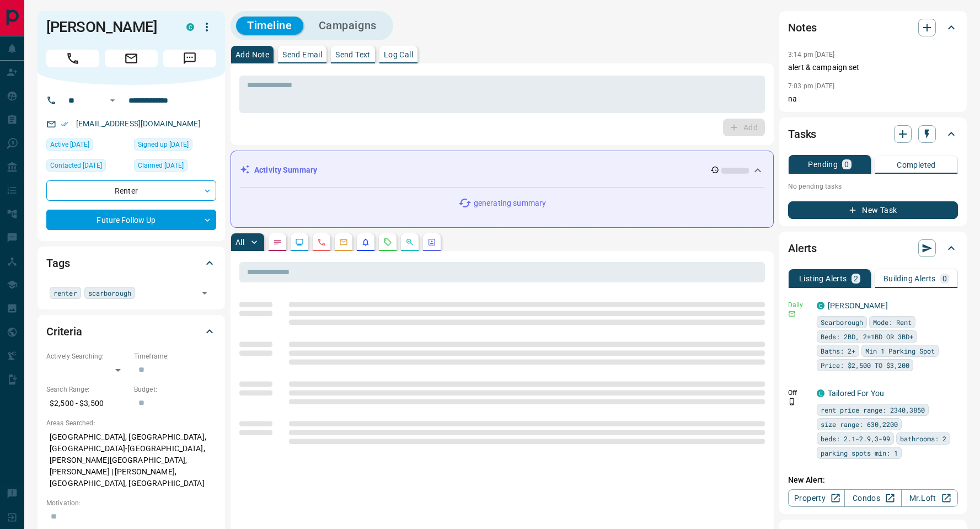 The image size is (980, 529). What do you see at coordinates (73, 59) in the screenshot?
I see `span: Call` at bounding box center [73, 59].